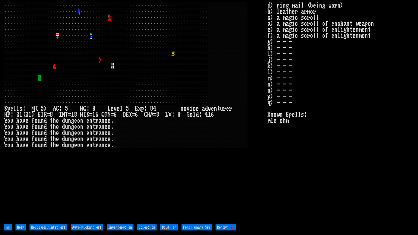  What do you see at coordinates (94, 109) in the screenshot?
I see `div: 0` at bounding box center [94, 109].